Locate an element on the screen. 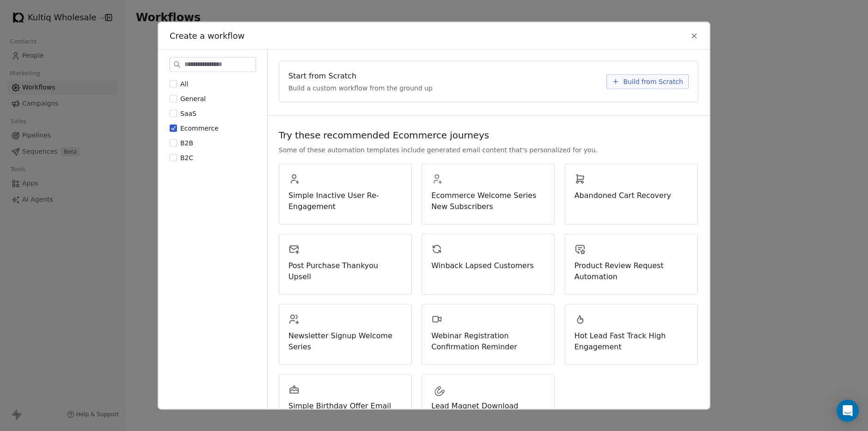  span: Simple Inactive User Re-Engagement is located at coordinates (345, 201).